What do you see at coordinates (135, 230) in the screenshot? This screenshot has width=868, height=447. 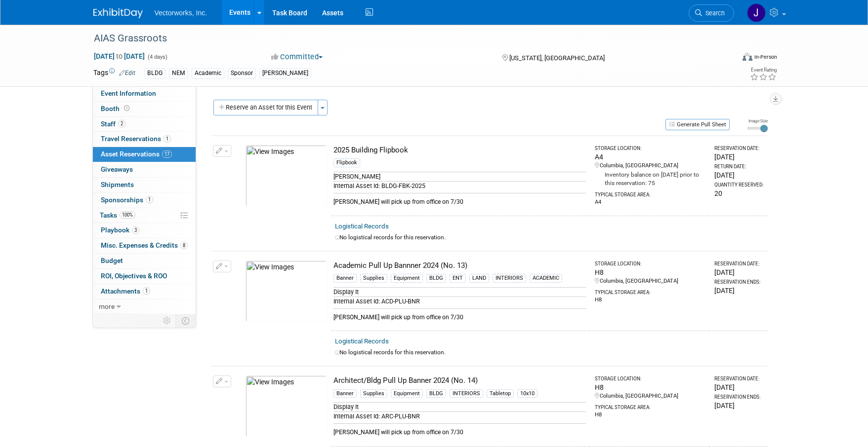 I see `span: 3` at bounding box center [135, 230].